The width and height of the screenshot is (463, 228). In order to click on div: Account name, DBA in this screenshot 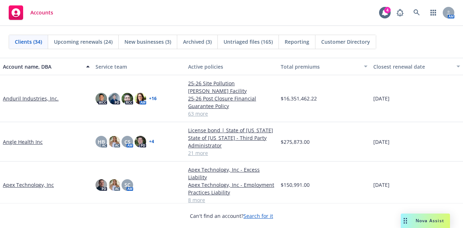, I will do `click(42, 66)`.